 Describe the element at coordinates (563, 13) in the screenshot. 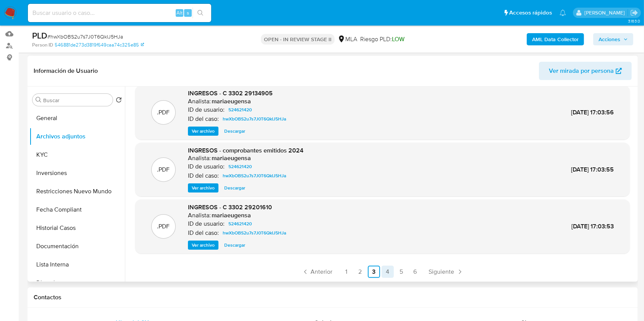

I see `a: Notificaciones` at that location.